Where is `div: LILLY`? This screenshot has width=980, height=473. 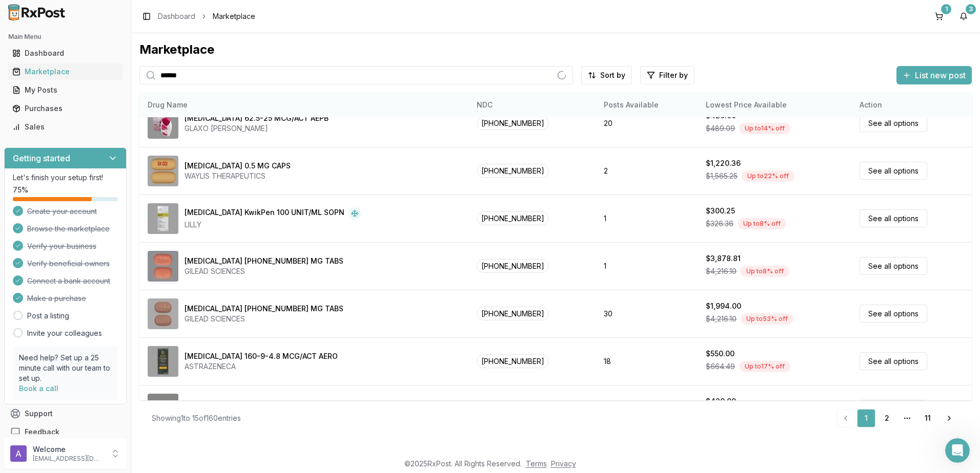 div: LILLY is located at coordinates (273, 225).